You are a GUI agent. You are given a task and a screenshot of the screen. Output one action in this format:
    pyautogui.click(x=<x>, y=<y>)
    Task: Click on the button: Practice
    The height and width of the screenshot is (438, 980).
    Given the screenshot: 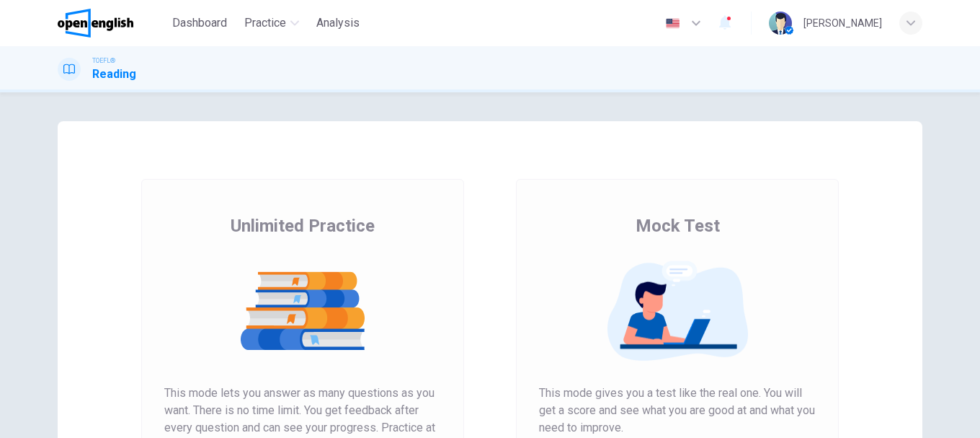 What is the action you would take?
    pyautogui.click(x=272, y=24)
    